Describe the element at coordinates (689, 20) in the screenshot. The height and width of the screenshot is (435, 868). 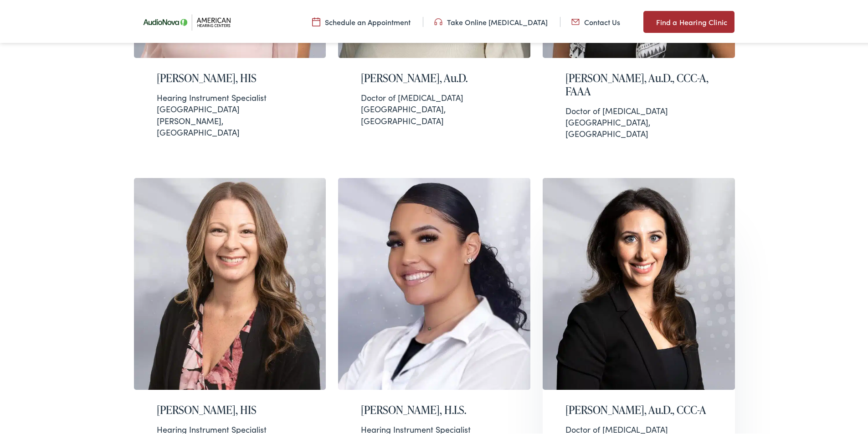
I see `a: Find a Hearing Clinic` at that location.